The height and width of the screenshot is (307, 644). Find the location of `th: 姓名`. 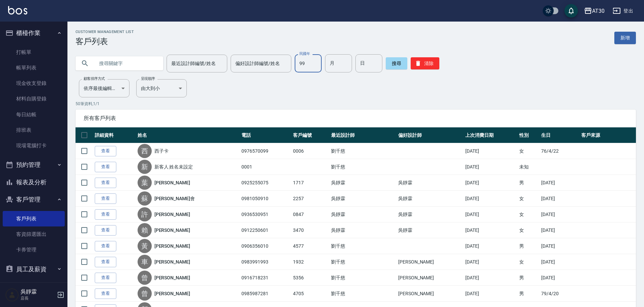

th: 姓名 is located at coordinates (188, 135).